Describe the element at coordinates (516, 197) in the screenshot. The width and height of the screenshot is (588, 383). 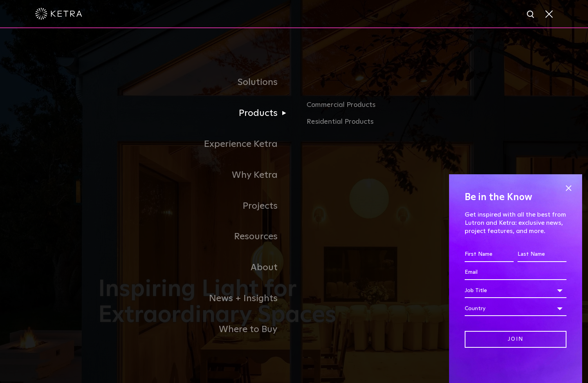
I see `h4: Be in the Know` at that location.